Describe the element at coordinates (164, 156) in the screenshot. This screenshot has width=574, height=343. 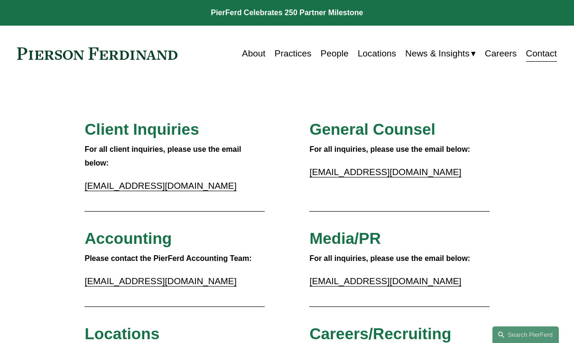
I see `strong: For all client inquiries, please use the email below:` at that location.